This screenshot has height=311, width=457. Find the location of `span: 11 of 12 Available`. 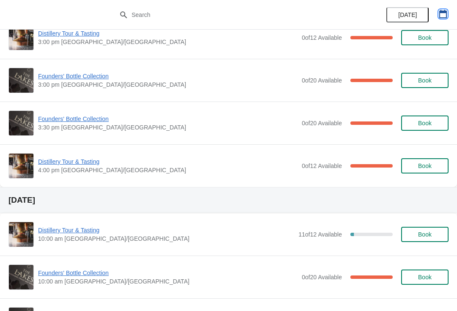

span: 11 of 12 Available is located at coordinates (320, 234).